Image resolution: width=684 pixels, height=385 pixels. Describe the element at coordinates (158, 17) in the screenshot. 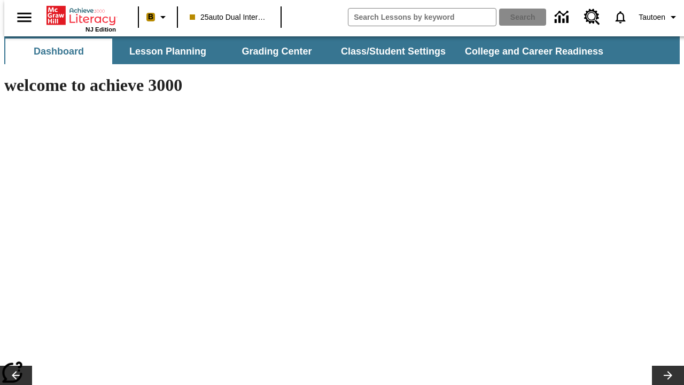

I see `button: Boost Class color is peach. Change class color` at that location.